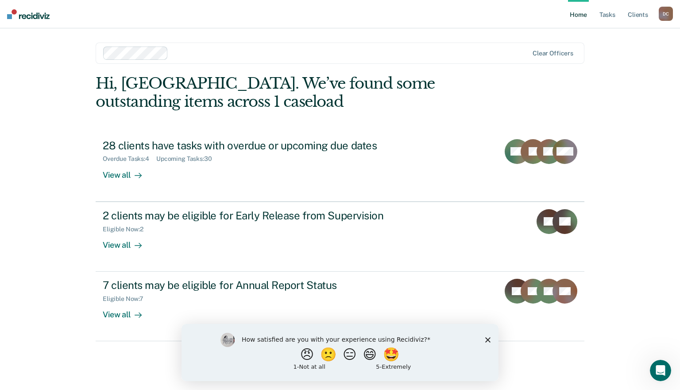  What do you see at coordinates (258, 285) in the screenshot?
I see `div: 7 clients may be eligible for Annual Report Status` at bounding box center [258, 285].